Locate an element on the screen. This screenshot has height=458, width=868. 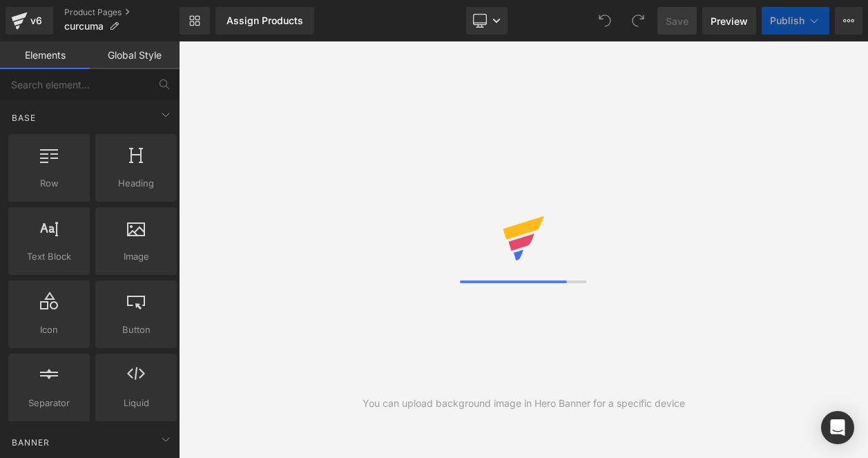
span: Separator is located at coordinates (49, 403).